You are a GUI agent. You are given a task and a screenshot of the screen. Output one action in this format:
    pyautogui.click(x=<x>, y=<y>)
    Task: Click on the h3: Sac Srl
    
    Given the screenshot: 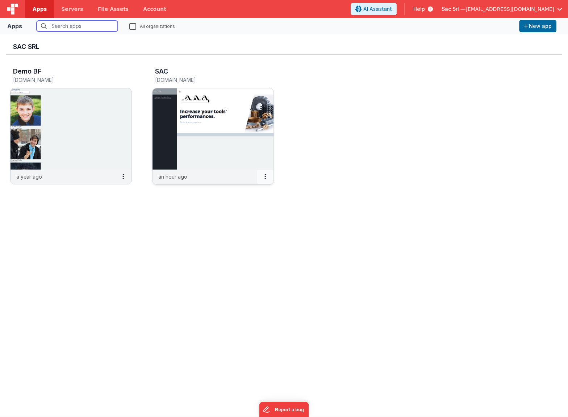 What is the action you would take?
    pyautogui.click(x=284, y=47)
    